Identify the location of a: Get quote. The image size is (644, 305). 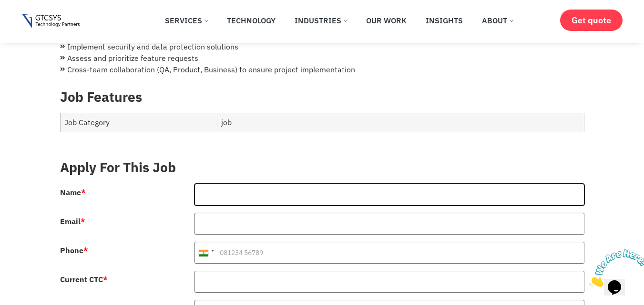
(591, 20).